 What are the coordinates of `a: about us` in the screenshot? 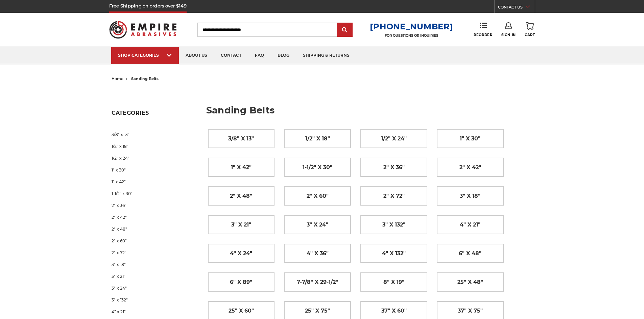 It's located at (196, 55).